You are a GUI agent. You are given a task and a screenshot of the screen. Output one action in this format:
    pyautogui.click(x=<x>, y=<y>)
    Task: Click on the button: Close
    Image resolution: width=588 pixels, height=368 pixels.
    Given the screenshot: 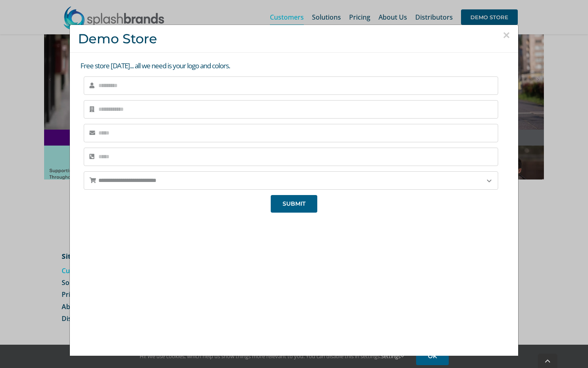 What is the action you would take?
    pyautogui.click(x=507, y=35)
    